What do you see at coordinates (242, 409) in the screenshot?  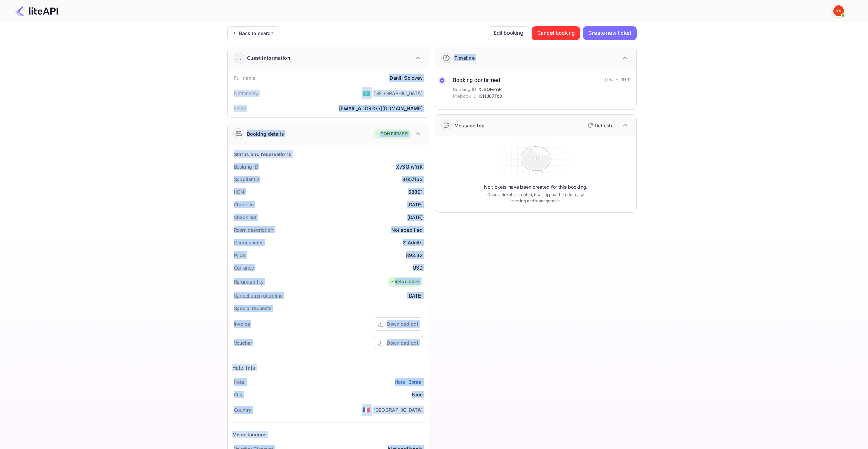 I see `div: Country` at bounding box center [242, 409].